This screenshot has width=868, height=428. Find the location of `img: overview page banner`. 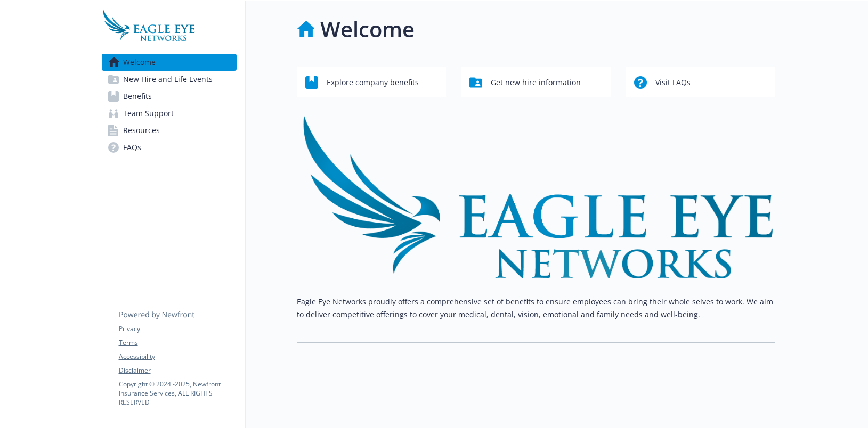

img: overview page banner is located at coordinates (536, 197).